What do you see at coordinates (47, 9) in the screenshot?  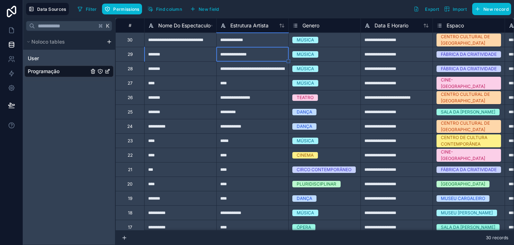 I see `button: Data Sources` at bounding box center [47, 9].